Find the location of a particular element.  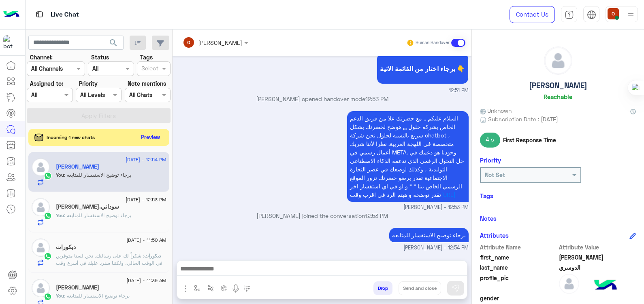

h5: ابو سامي is located at coordinates (77, 288).